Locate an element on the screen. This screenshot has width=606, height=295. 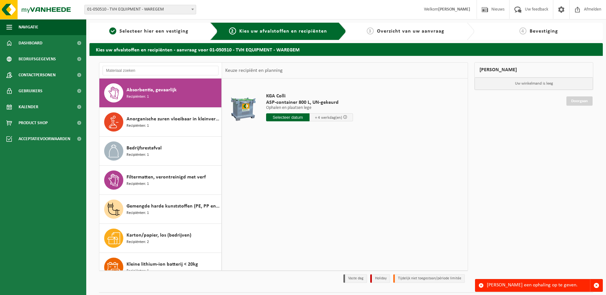
button: Karton/papier, los (bedrijven) Recipiënten: 2 is located at coordinates (160, 238).